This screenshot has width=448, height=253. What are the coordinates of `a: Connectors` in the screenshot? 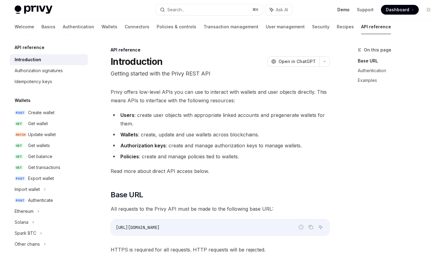 It's located at (137, 27).